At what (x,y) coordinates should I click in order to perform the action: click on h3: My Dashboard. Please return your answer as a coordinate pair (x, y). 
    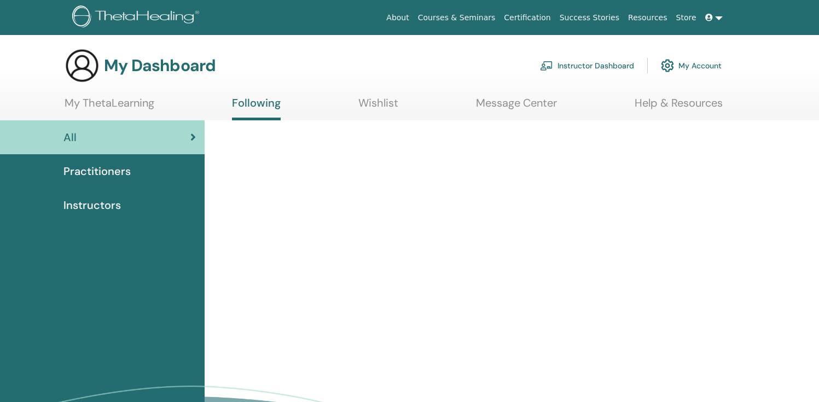
    Looking at the image, I should click on (160, 66).